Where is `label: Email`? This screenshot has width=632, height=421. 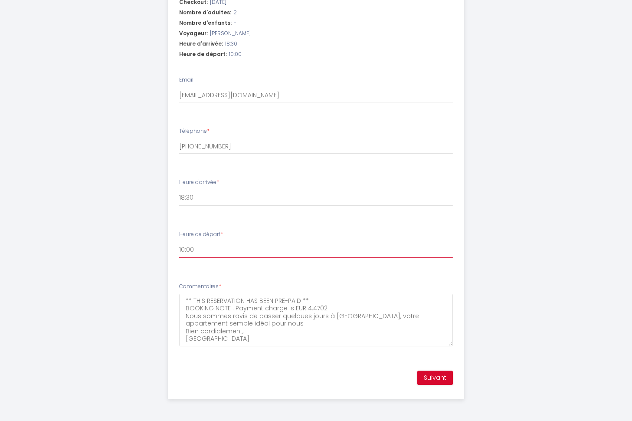
label: Email is located at coordinates (186, 80).